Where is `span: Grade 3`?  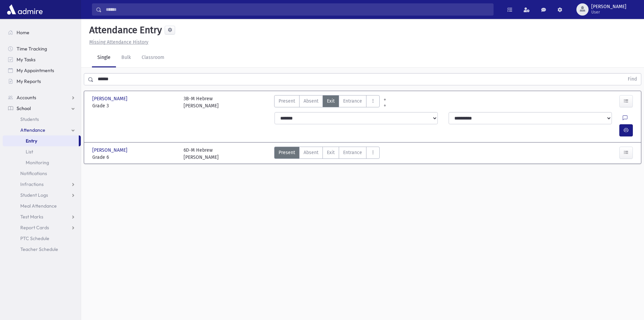 span: Grade 3 is located at coordinates (134, 106).